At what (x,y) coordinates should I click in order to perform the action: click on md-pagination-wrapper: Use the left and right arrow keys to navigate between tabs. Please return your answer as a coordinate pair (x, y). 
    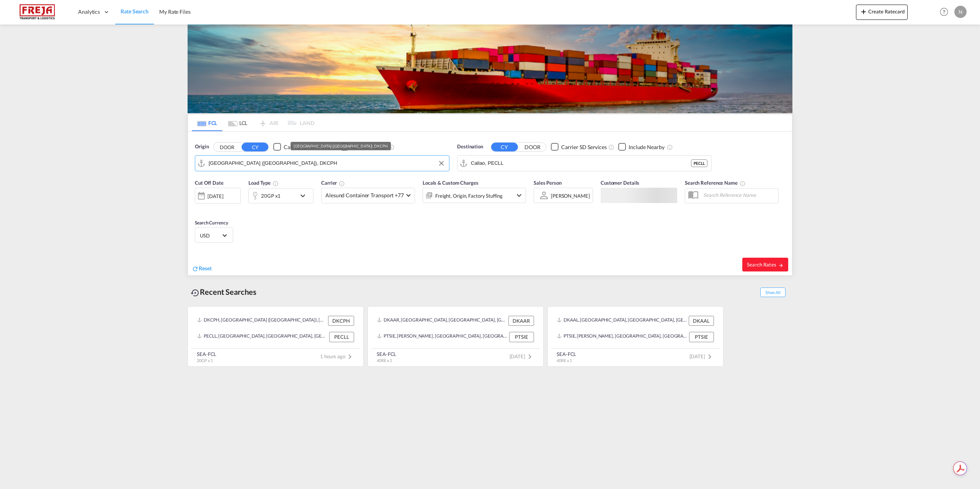
    Looking at the image, I should click on (253, 123).